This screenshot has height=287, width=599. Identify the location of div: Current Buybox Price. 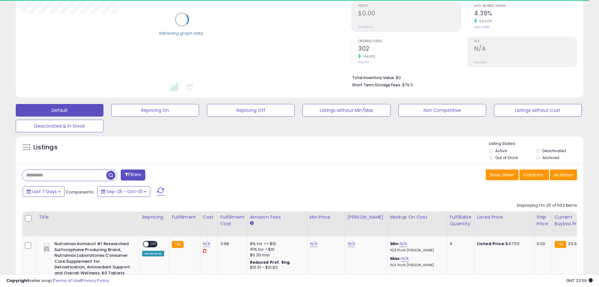
(571, 220).